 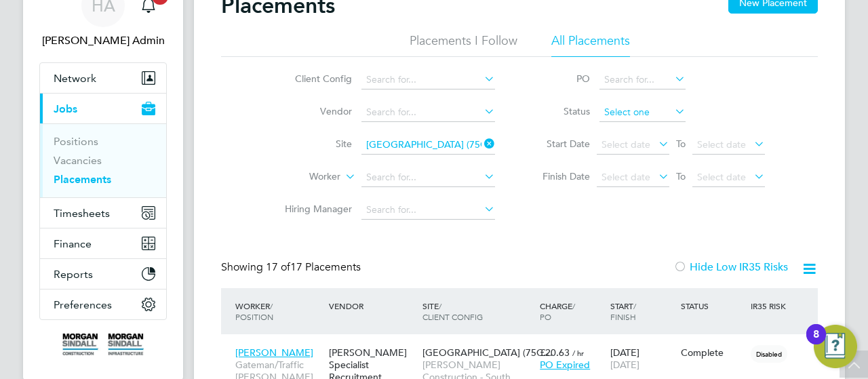 What do you see at coordinates (559, 176) in the screenshot?
I see `label: Finish Date` at bounding box center [559, 176].